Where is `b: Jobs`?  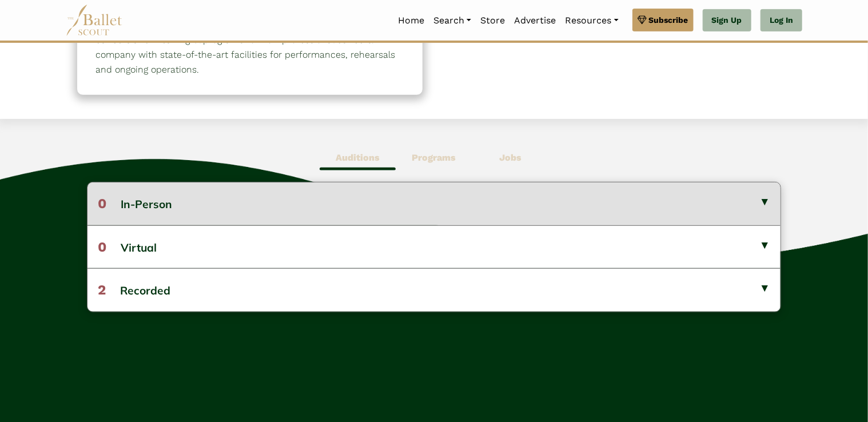
b: Jobs is located at coordinates (510, 157).